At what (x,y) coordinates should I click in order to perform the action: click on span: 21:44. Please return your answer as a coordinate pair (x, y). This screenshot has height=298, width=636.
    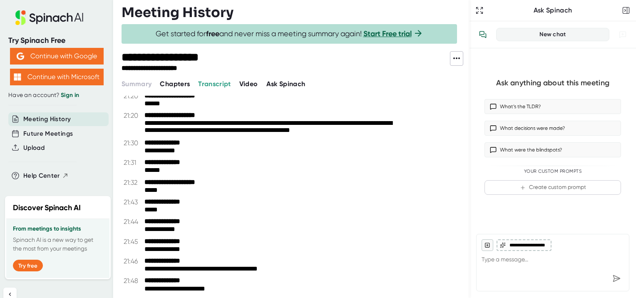
    Looking at the image, I should click on (133, 222).